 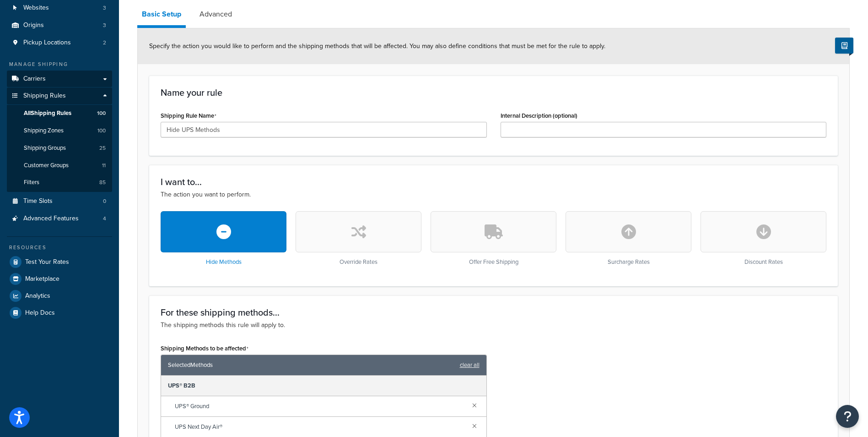 I want to click on a: AllShipping Rules100, so click(x=59, y=113).